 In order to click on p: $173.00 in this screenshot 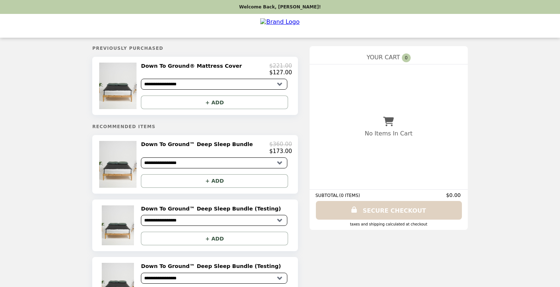, I will do `click(281, 151)`.